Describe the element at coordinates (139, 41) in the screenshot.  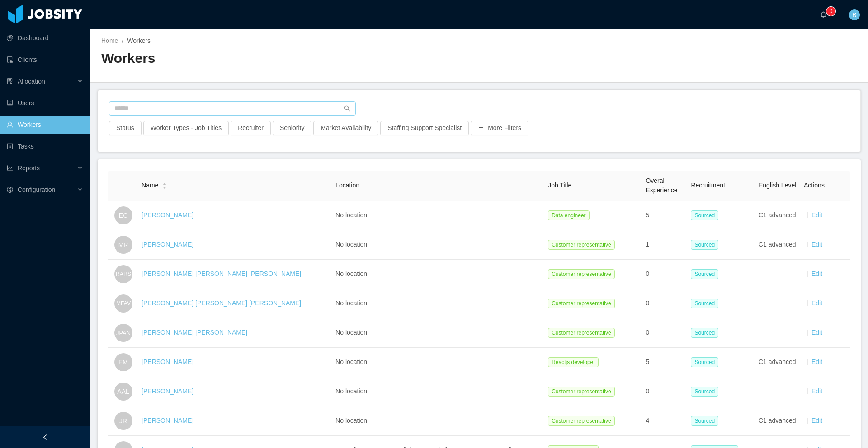
I see `span: Workers` at that location.